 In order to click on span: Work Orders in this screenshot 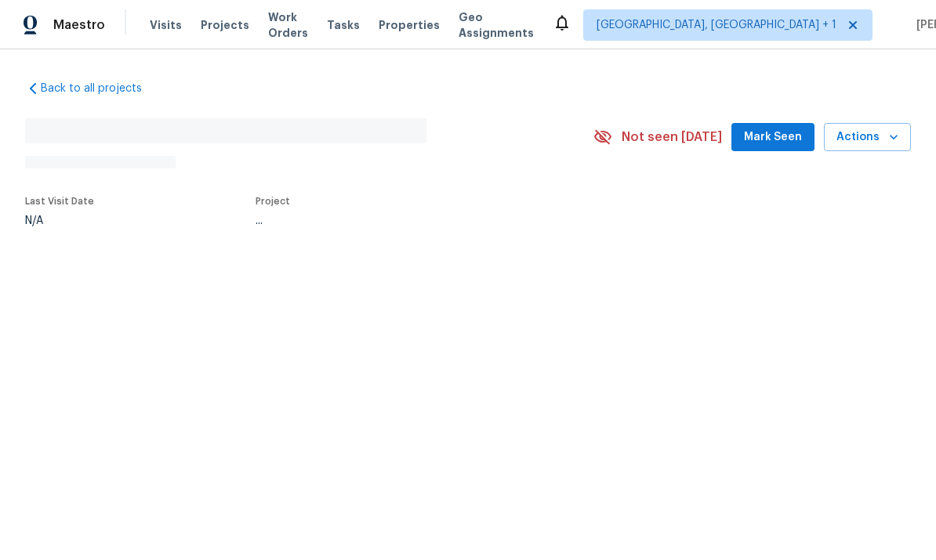, I will do `click(288, 25)`.